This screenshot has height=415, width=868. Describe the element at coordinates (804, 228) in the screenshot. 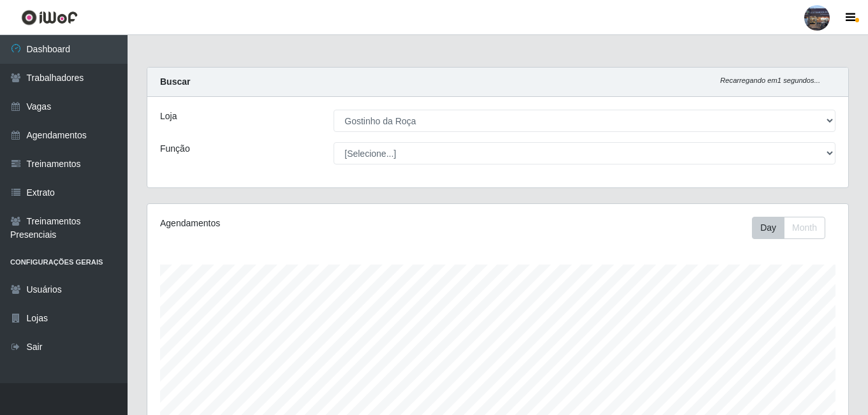

I see `button: Month` at that location.